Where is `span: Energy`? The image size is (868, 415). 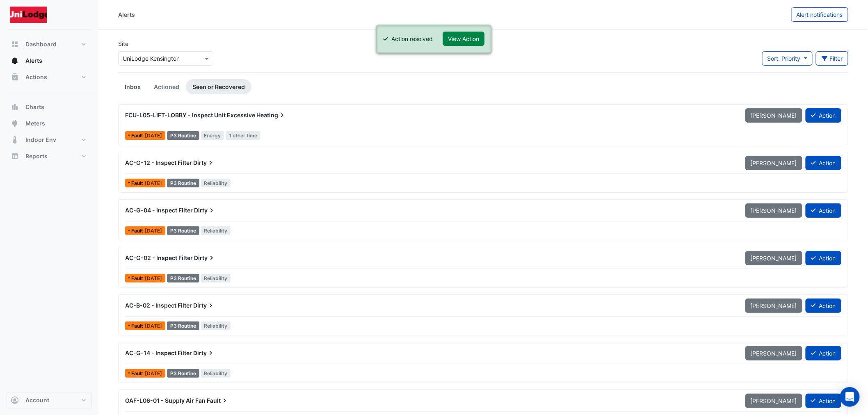 span: Energy is located at coordinates (213, 135).